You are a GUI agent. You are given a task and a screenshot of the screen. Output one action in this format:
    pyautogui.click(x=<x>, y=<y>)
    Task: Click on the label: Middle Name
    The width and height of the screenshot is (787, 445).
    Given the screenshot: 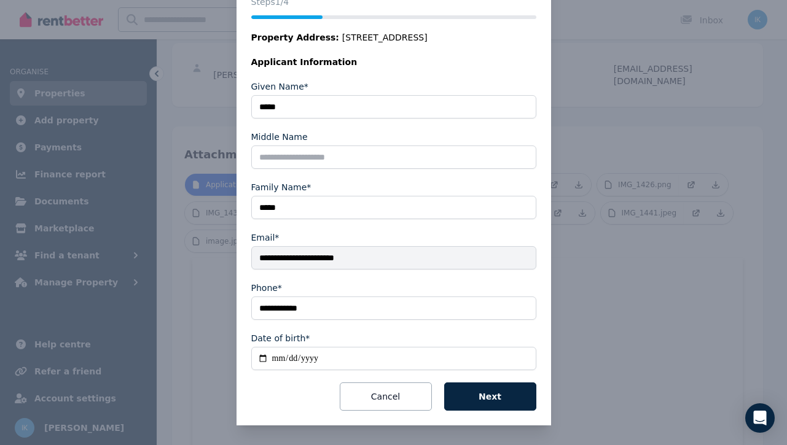 What is the action you would take?
    pyautogui.click(x=280, y=137)
    